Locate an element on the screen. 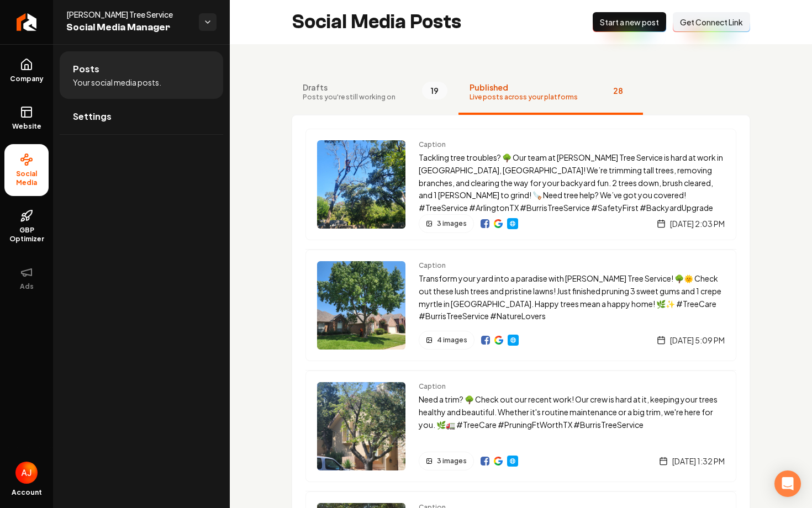  span: Website is located at coordinates (26, 126).